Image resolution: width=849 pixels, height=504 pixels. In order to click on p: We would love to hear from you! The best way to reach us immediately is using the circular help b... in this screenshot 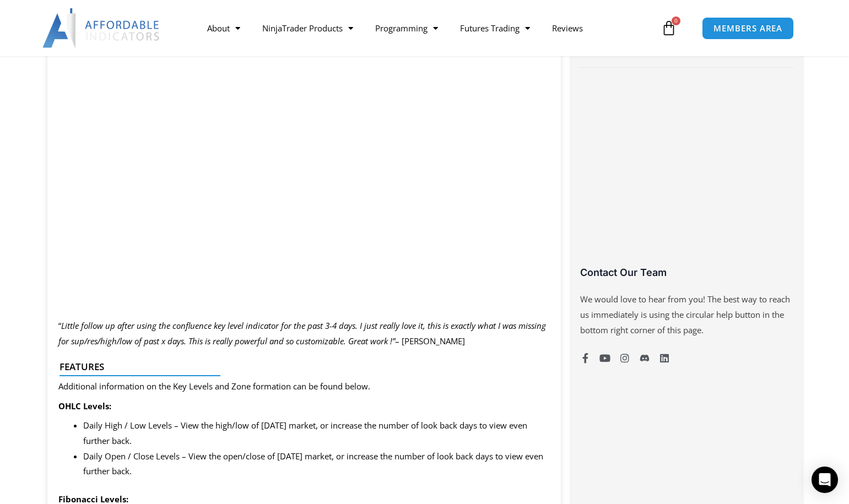, I will do `click(686, 315)`.